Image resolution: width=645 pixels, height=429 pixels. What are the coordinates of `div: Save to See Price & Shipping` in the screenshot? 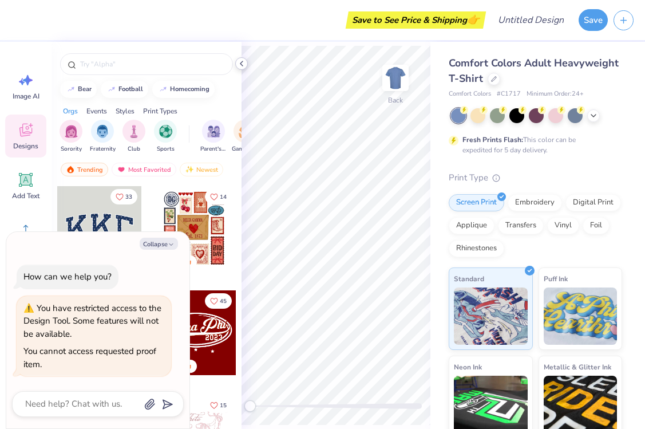 It's located at (416, 20).